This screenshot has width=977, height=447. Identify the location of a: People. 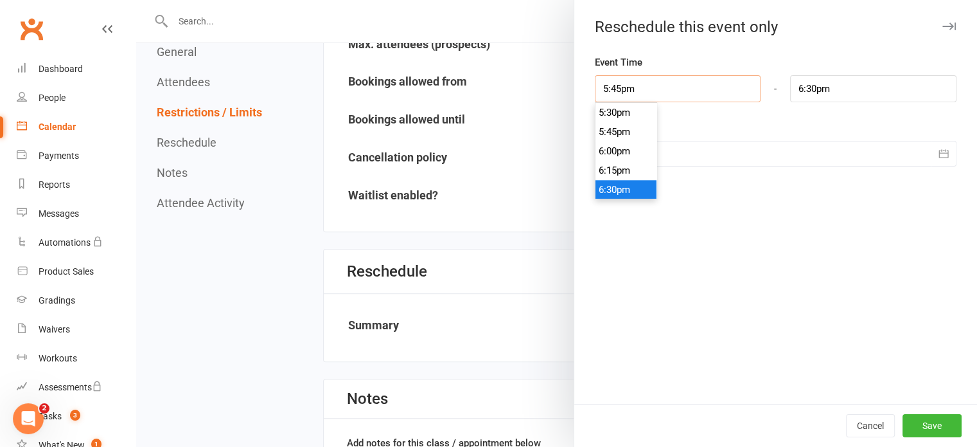
(76, 98).